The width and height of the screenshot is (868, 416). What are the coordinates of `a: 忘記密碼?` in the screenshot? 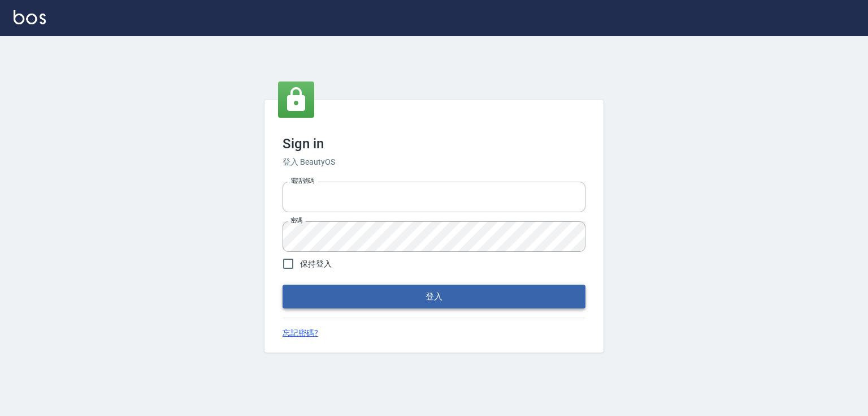 It's located at (301, 333).